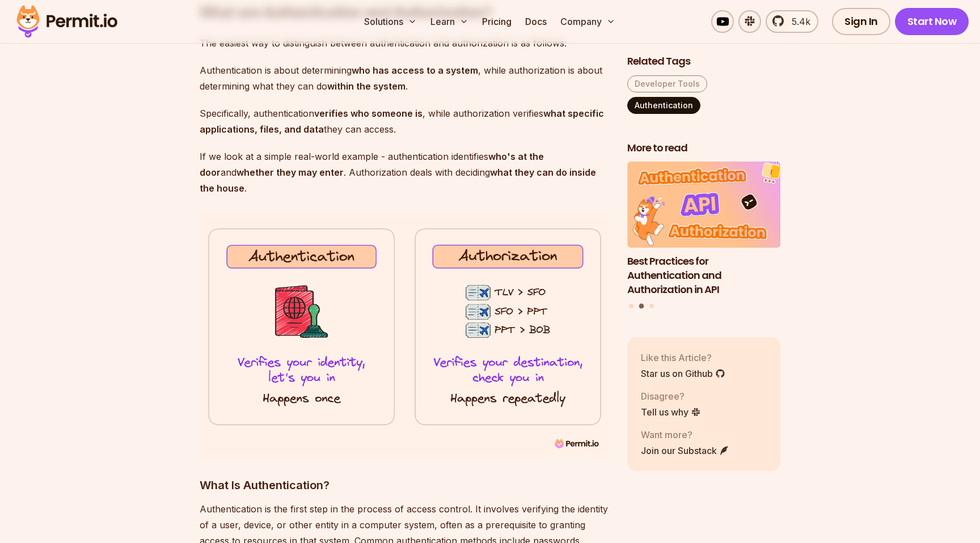 The image size is (980, 543). Describe the element at coordinates (290, 172) in the screenshot. I see `strong: whether they may enter` at that location.